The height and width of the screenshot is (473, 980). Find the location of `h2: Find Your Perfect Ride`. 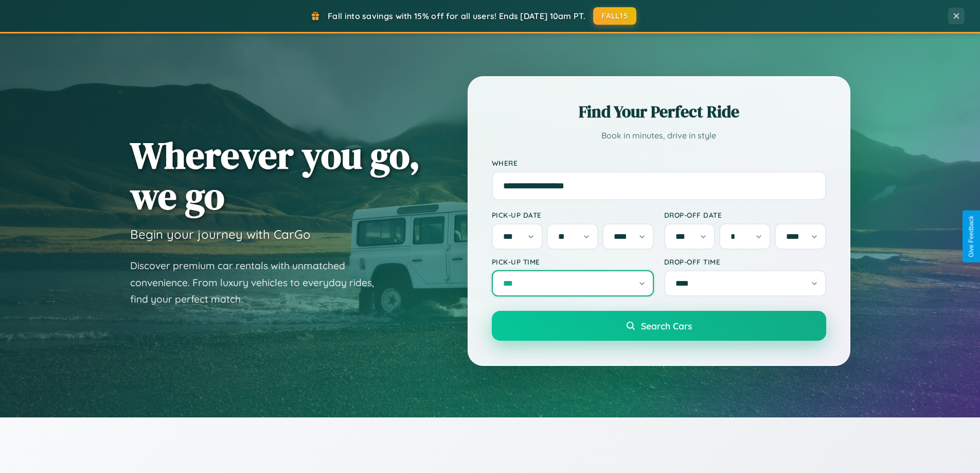

h2: Find Your Perfect Ride is located at coordinates (658, 112).